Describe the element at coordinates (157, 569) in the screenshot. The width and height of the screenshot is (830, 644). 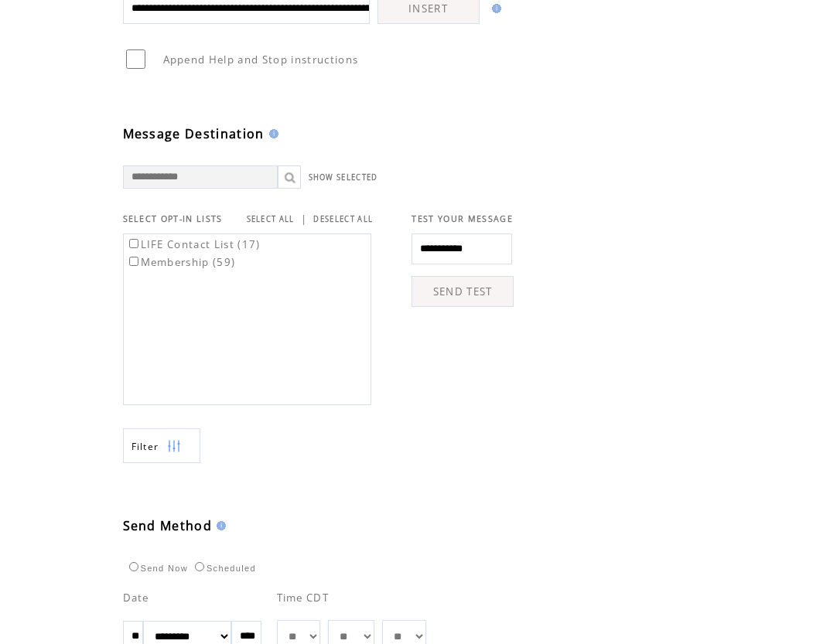
I see `label: Send Now` at that location.